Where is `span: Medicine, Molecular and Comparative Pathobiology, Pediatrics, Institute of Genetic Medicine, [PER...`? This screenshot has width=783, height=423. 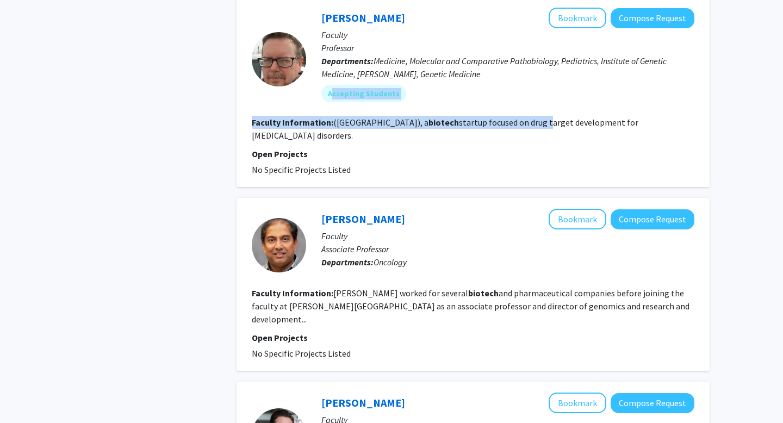 span: Medicine, Molecular and Comparative Pathobiology, Pediatrics, Institute of Genetic Medicine, [PER... is located at coordinates (494, 67).